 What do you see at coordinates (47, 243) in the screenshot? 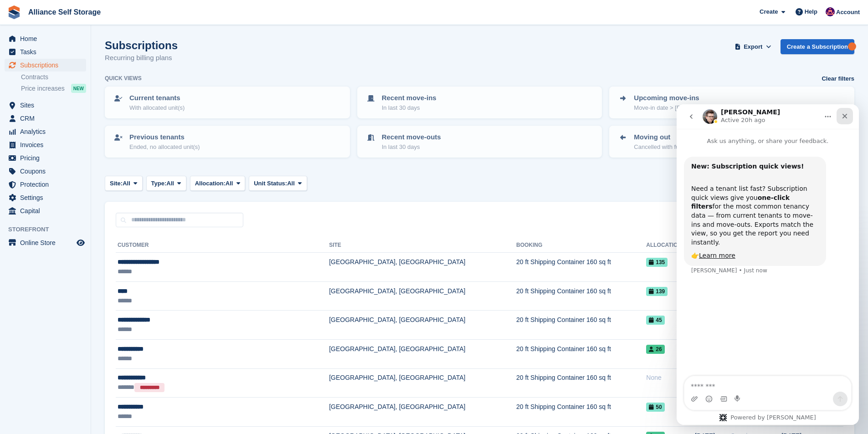
I see `span: Online Store` at bounding box center [47, 243].